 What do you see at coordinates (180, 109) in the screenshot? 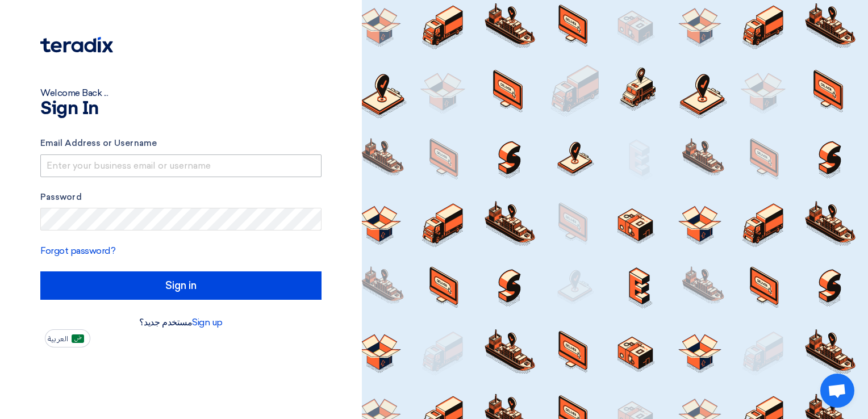
I see `h1: Sign In` at bounding box center [180, 109].